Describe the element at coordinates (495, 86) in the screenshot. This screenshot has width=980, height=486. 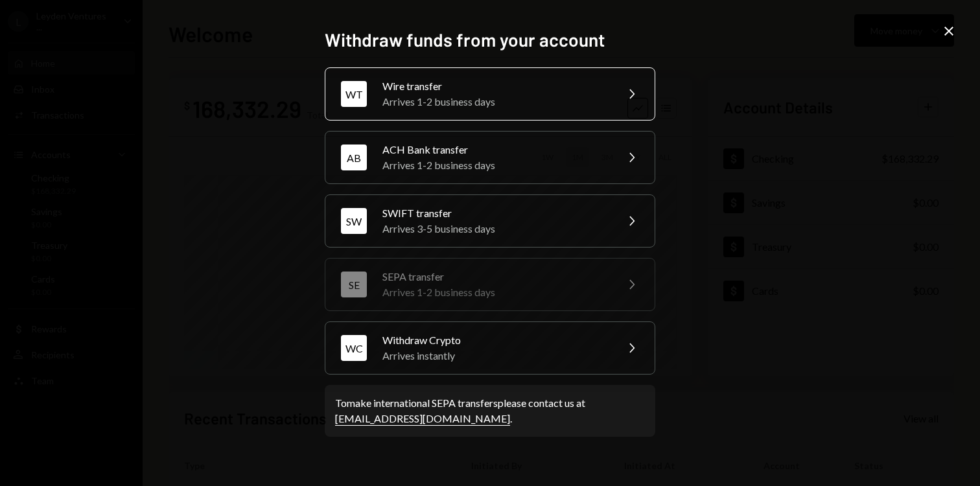
I see `div: Wire transfer` at that location.